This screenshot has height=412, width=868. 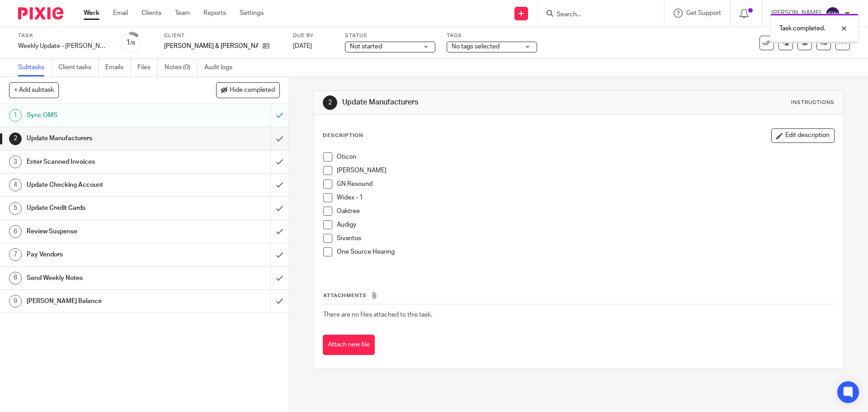 I want to click on div: 6, so click(x=15, y=232).